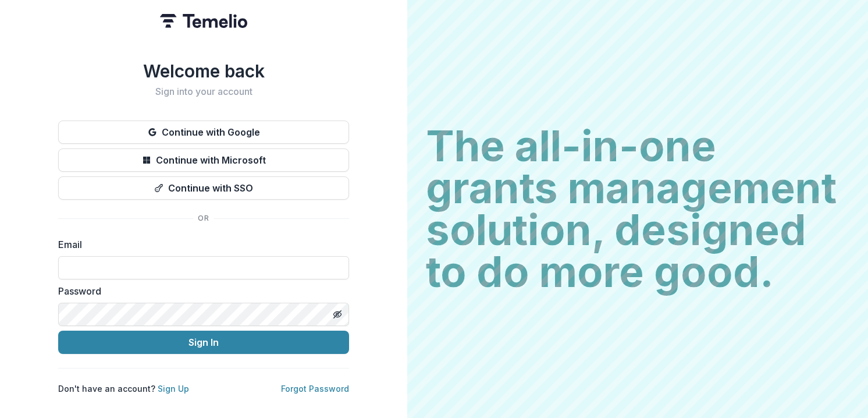  Describe the element at coordinates (337, 315) in the screenshot. I see `button: Toggle password visibility` at that location.